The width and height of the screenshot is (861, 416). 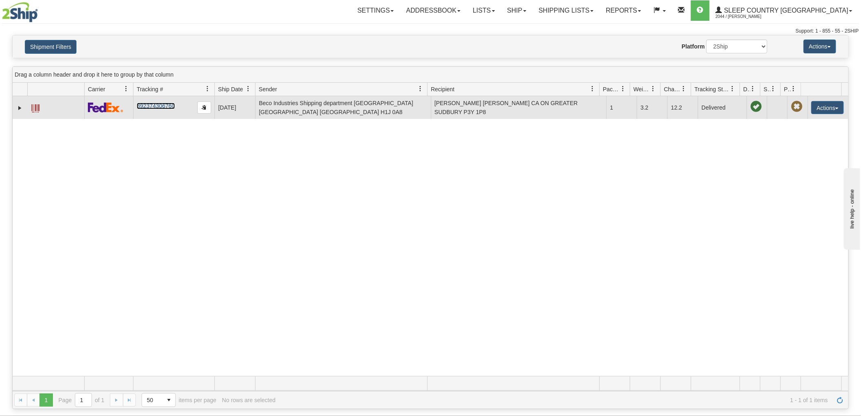 I want to click on a: Addressbook, so click(x=433, y=11).